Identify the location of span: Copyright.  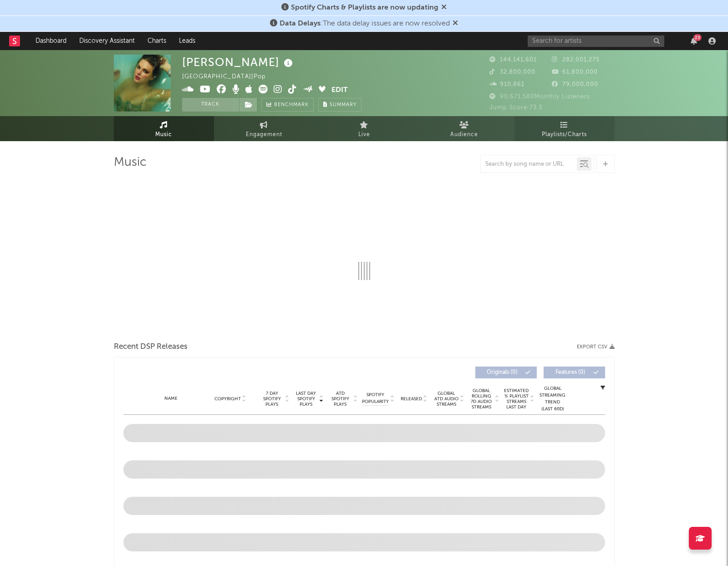
(228, 399).